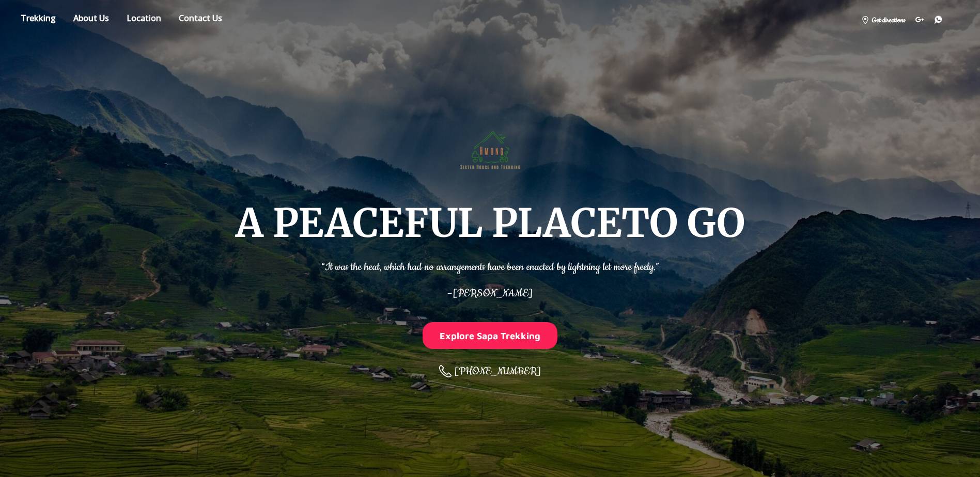 The height and width of the screenshot is (477, 980). I want to click on a: Store, so click(38, 20).